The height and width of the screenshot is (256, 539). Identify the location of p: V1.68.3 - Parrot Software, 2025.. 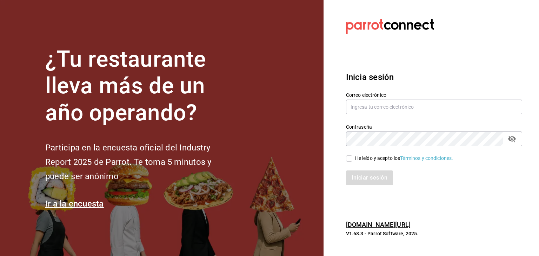
(434, 234).